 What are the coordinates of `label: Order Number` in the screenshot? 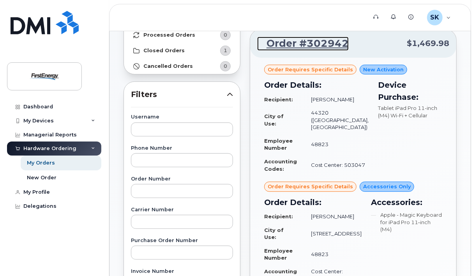 It's located at (182, 179).